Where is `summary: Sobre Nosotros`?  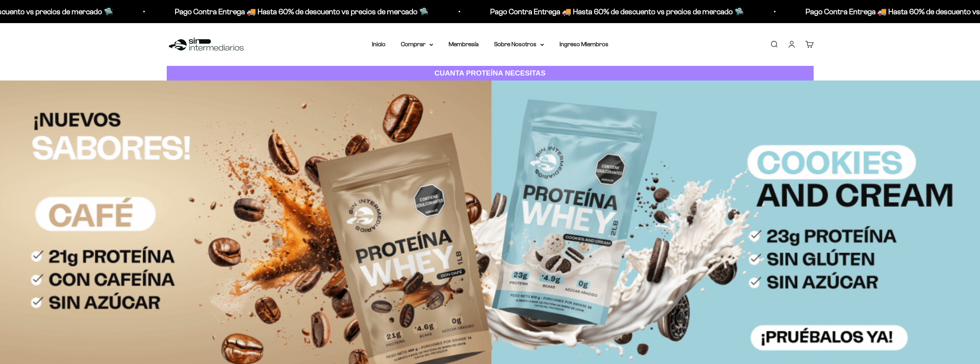
summary: Sobre Nosotros is located at coordinates (519, 45).